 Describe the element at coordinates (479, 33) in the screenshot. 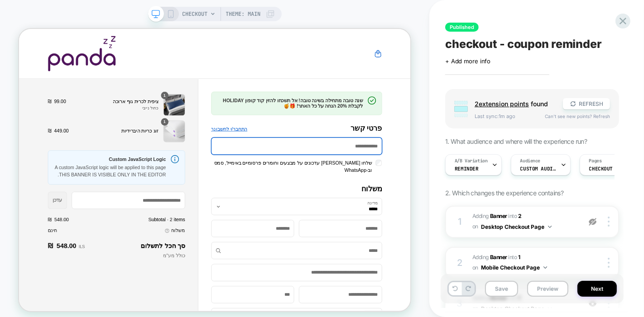

I see `a: סל הקניות` at that location.